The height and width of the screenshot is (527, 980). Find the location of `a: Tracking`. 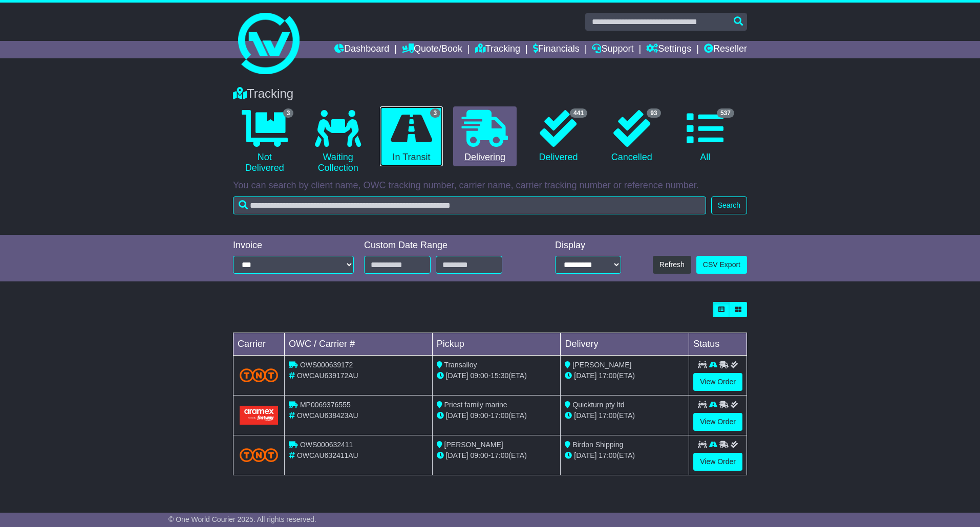

a: Tracking is located at coordinates (498, 49).